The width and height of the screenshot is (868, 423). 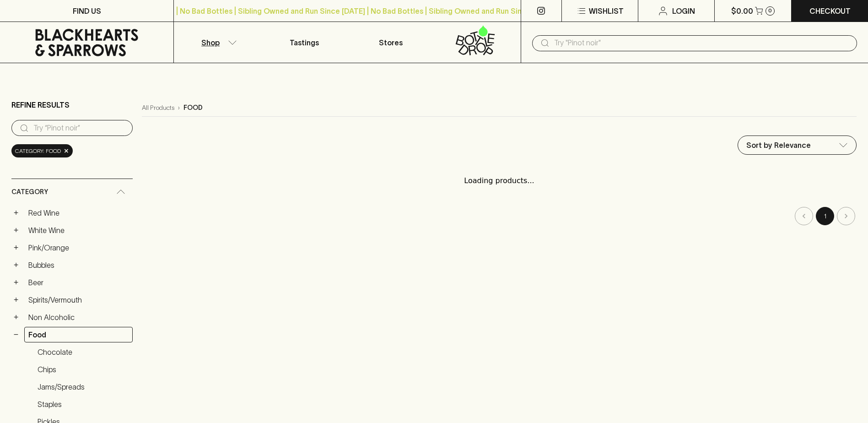 What do you see at coordinates (38, 151) in the screenshot?
I see `span: Category: food` at bounding box center [38, 151].